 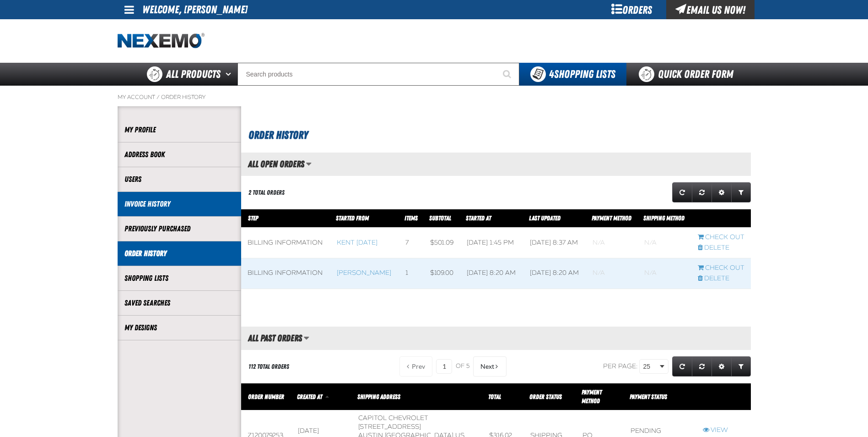 I want to click on a: Saved Searches, so click(x=179, y=303).